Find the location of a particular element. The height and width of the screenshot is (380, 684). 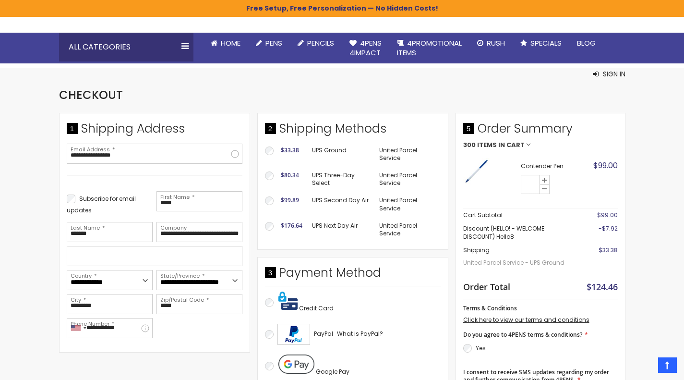

a: Specials is located at coordinates (541, 43).